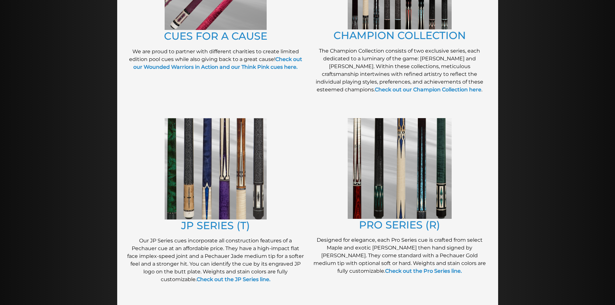 Image resolution: width=615 pixels, height=305 pixels. I want to click on p: Our JP Series cues incorporate all construction features of a Pechauer cue at an affordable price..., so click(216, 260).